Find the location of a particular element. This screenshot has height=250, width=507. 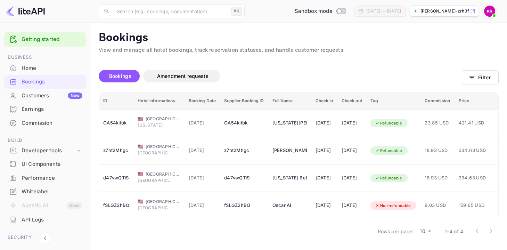

a: Earnings is located at coordinates (45, 109).